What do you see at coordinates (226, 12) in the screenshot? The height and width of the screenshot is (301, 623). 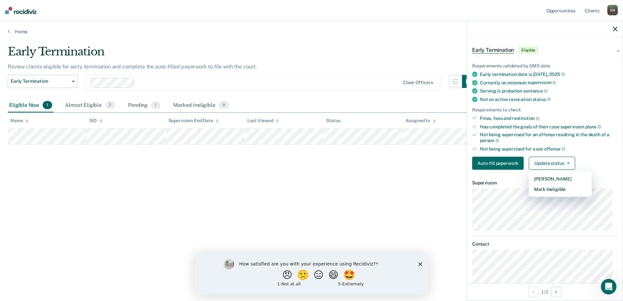 I see `div: Close survey` at bounding box center [226, 12].